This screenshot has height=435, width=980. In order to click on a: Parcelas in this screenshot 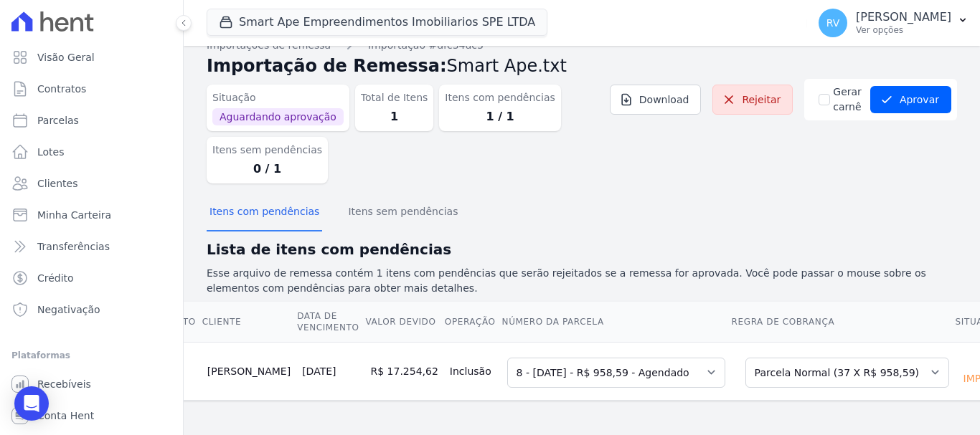, I will do `click(91, 120)`.